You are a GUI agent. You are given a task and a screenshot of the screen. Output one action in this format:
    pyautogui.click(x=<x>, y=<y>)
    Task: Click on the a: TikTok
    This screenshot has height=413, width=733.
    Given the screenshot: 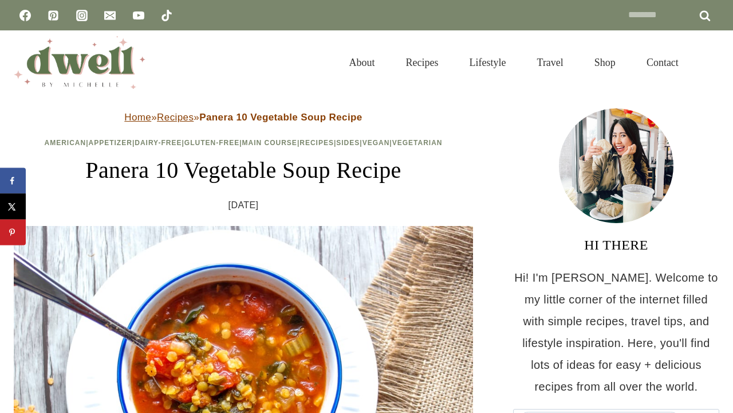 What is the action you would take?
    pyautogui.click(x=167, y=15)
    